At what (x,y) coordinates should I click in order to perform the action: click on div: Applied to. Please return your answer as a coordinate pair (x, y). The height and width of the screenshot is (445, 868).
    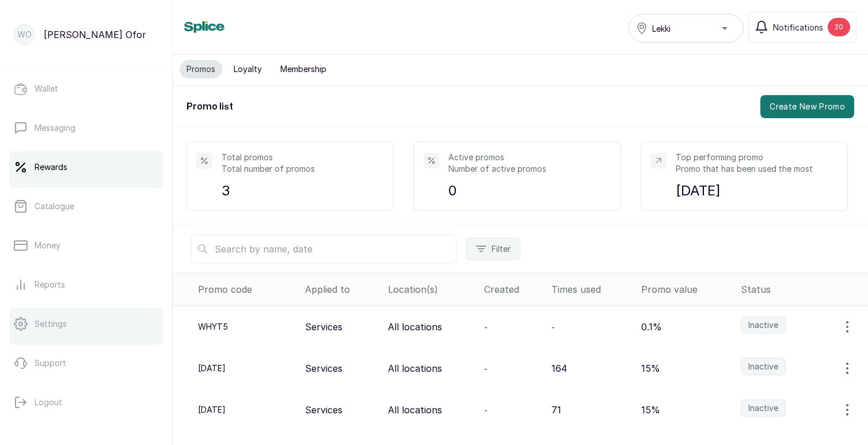
    Looking at the image, I should click on (342, 289).